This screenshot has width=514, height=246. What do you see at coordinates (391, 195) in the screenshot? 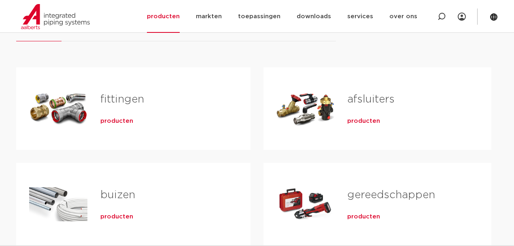
I see `a: gereedschappen` at bounding box center [391, 195].